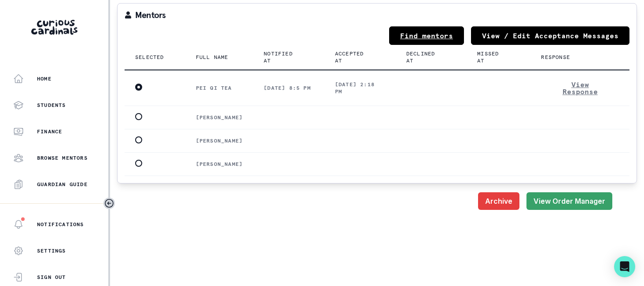  What do you see at coordinates (62, 158) in the screenshot?
I see `p: Browse Mentors` at bounding box center [62, 158].